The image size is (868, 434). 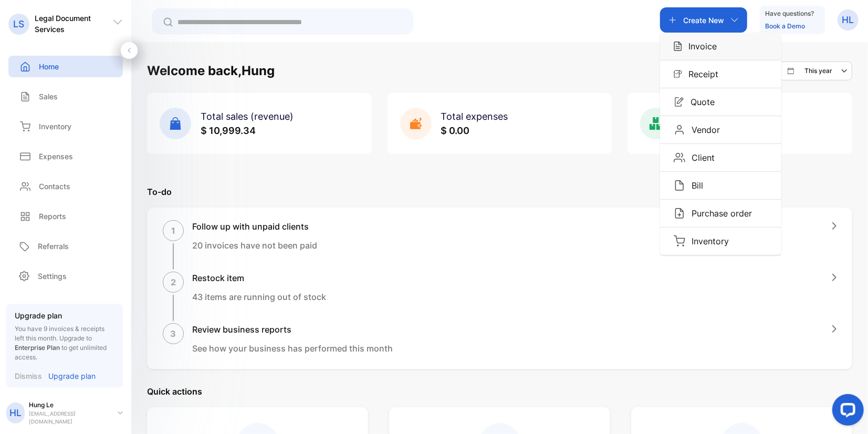 I want to click on p: 3, so click(x=174, y=334).